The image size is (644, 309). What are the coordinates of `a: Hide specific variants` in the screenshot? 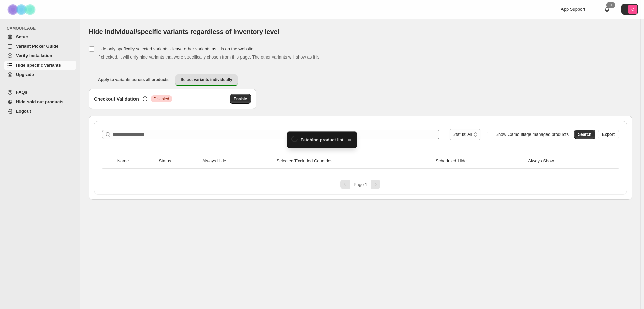 It's located at (40, 65).